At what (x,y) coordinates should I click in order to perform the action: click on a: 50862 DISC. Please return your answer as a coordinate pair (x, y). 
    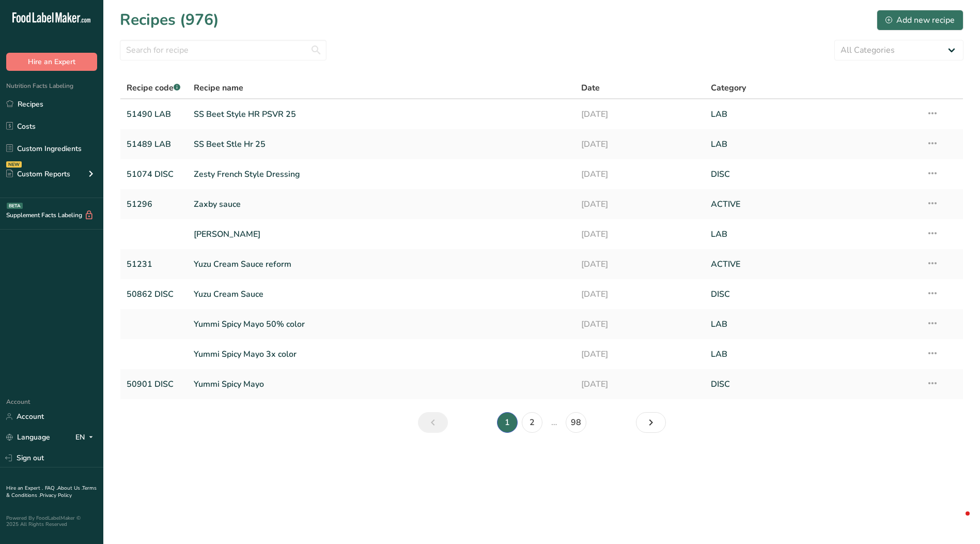
    Looking at the image, I should click on (154, 294).